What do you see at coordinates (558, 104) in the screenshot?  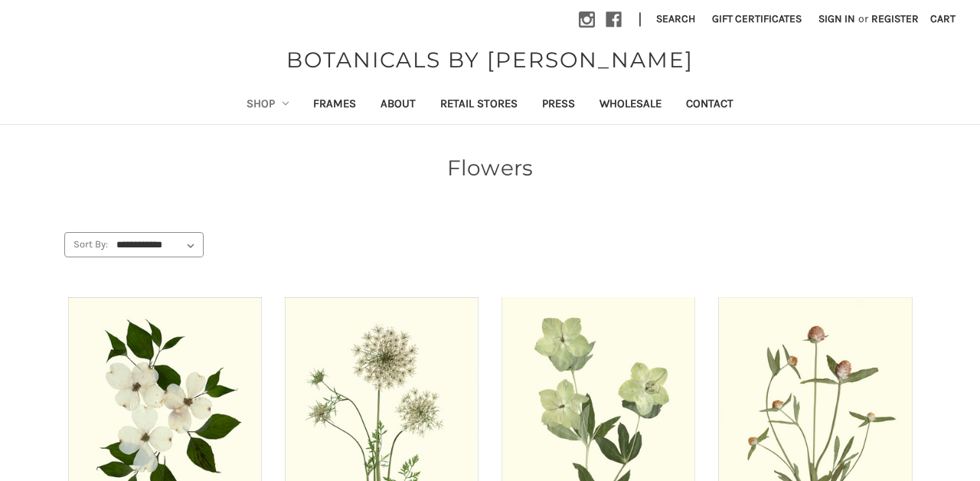 I see `a: Press` at bounding box center [558, 104].